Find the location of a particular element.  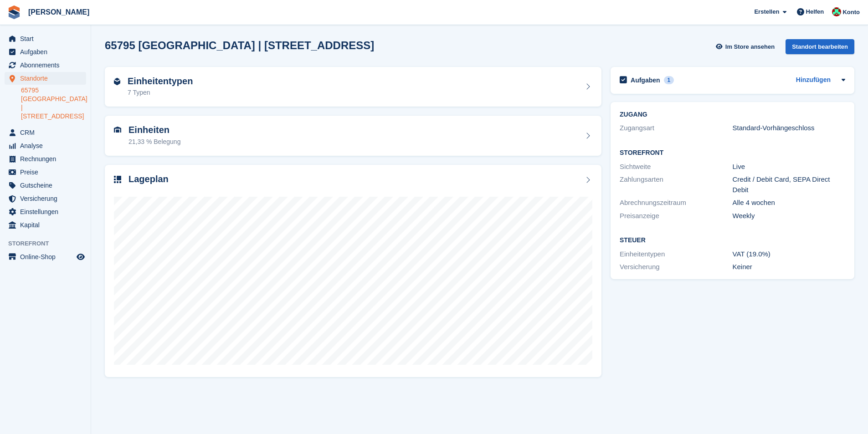

div: Preisanzeige is located at coordinates (676, 216).